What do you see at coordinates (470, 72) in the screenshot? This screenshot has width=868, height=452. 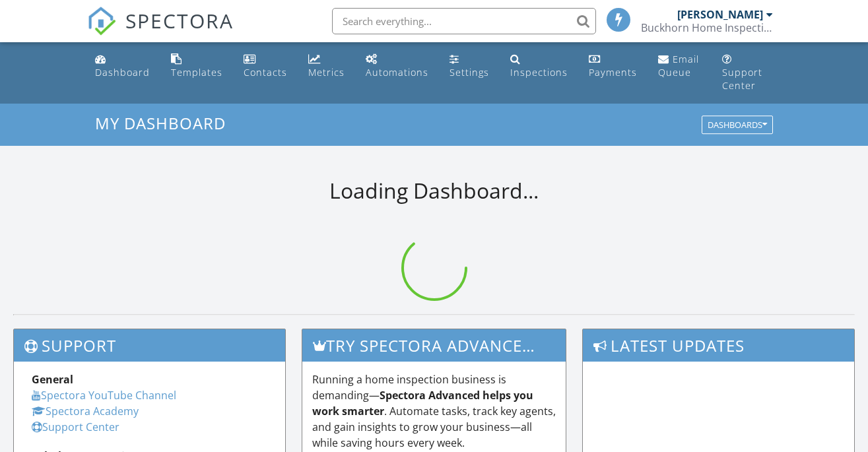 I see `div: Settings` at bounding box center [470, 72].